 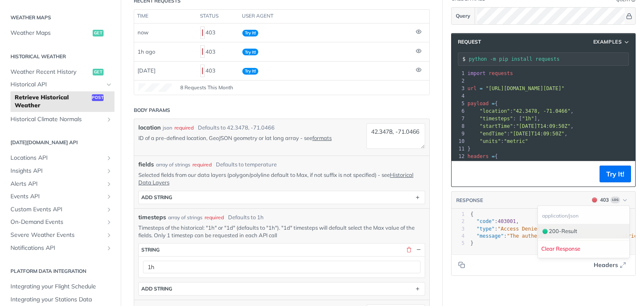 What do you see at coordinates (495, 111) in the screenshot?
I see `span: "location"` at bounding box center [495, 111].